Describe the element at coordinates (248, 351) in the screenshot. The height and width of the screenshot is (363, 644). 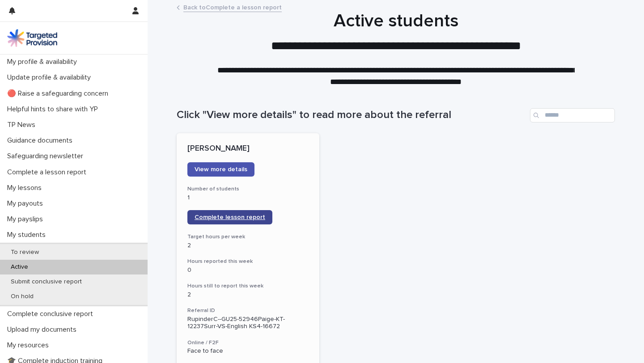
I see `p: Face to face` at that location.